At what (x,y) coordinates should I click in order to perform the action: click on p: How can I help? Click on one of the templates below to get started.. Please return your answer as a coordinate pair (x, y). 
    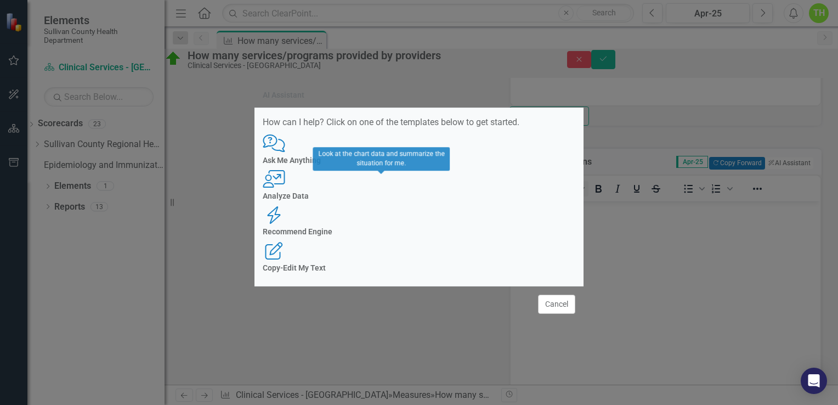
    Looking at the image, I should click on (419, 122).